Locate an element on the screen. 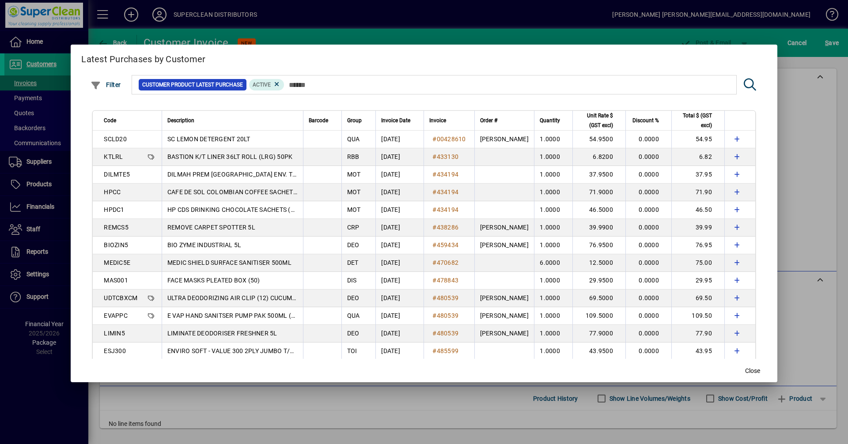  span: HP CDS DRINKING CHOCOLATE SACHETS (300) is located at coordinates (235, 210).